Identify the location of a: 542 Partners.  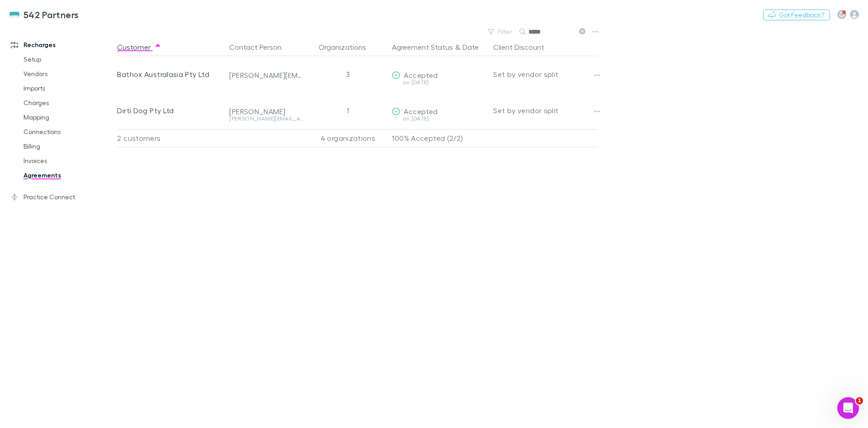
(44, 14).